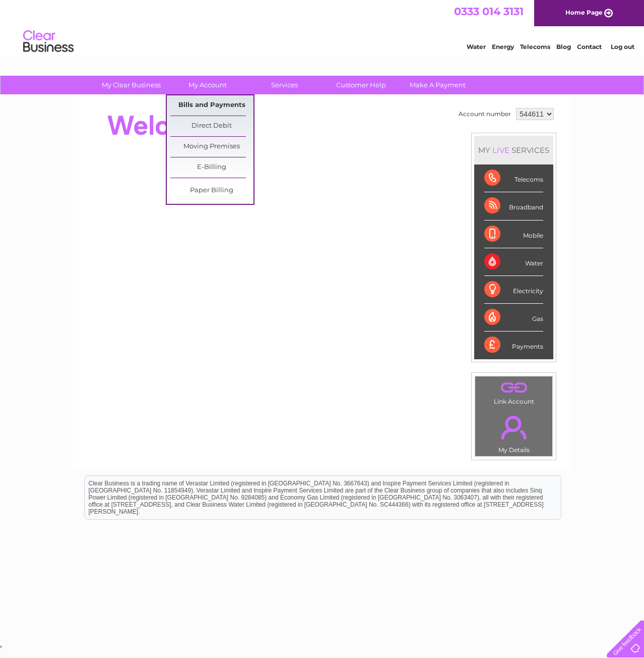 The height and width of the screenshot is (658, 644). Describe the element at coordinates (514, 262) in the screenshot. I see `div: Water` at that location.